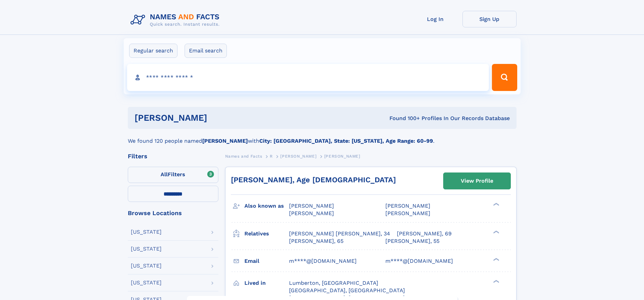  I want to click on a: Log In, so click(435, 19).